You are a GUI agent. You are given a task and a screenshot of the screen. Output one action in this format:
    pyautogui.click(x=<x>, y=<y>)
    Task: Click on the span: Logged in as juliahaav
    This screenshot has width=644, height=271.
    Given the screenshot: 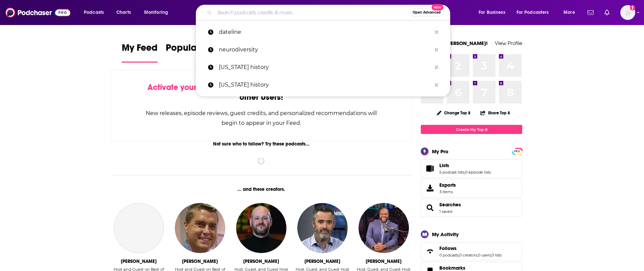 What is the action you would take?
    pyautogui.click(x=628, y=12)
    